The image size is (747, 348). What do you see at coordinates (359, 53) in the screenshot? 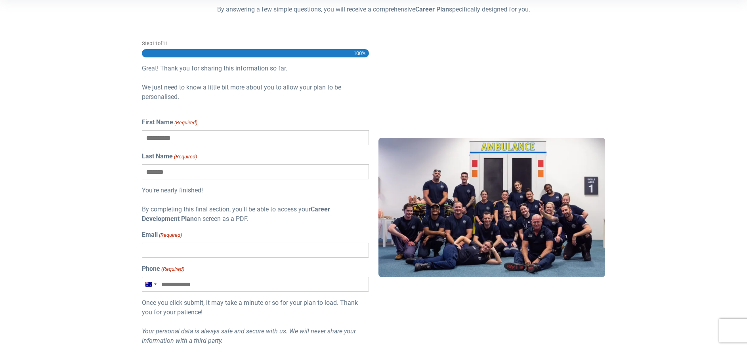
I see `span: 100%` at bounding box center [359, 53].